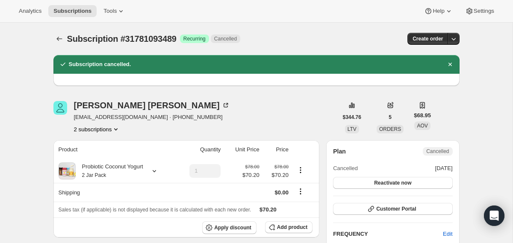 The height and width of the screenshot is (243, 513). Describe the element at coordinates (392, 183) in the screenshot. I see `span: Reactivate now` at that location.